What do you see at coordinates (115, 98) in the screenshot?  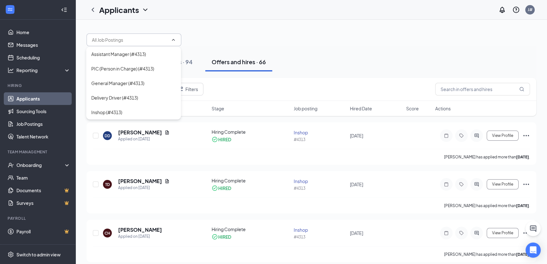 I see `div: Delivery Driver (#4313)` at bounding box center [115, 98].